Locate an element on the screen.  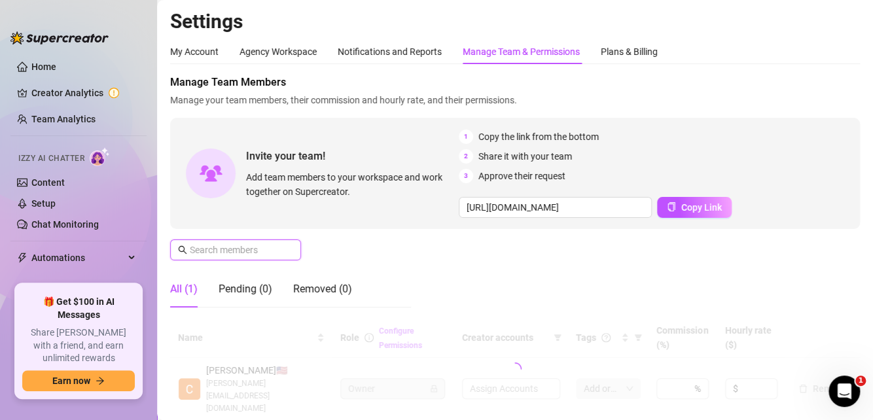
span: 2 is located at coordinates (466, 156).